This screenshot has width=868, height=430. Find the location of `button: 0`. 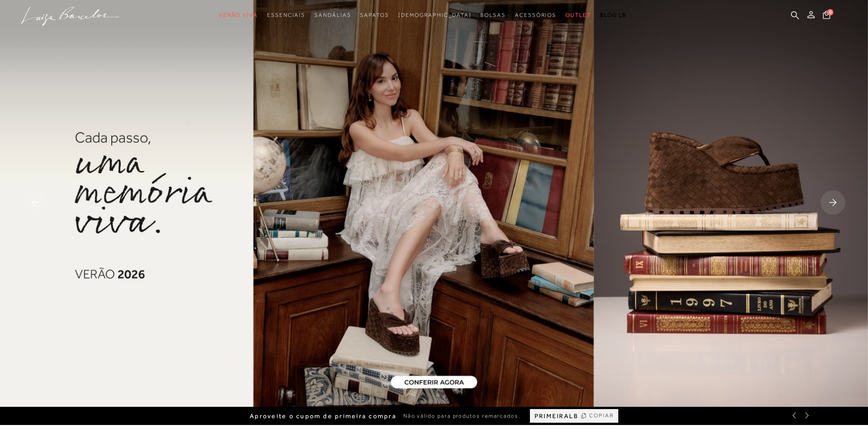

button: 0 is located at coordinates (826, 16).